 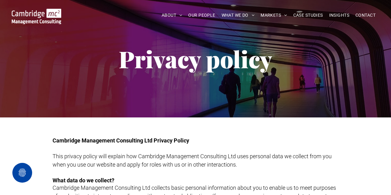 What do you see at coordinates (365, 15) in the screenshot?
I see `a: CONTACT` at bounding box center [365, 15].